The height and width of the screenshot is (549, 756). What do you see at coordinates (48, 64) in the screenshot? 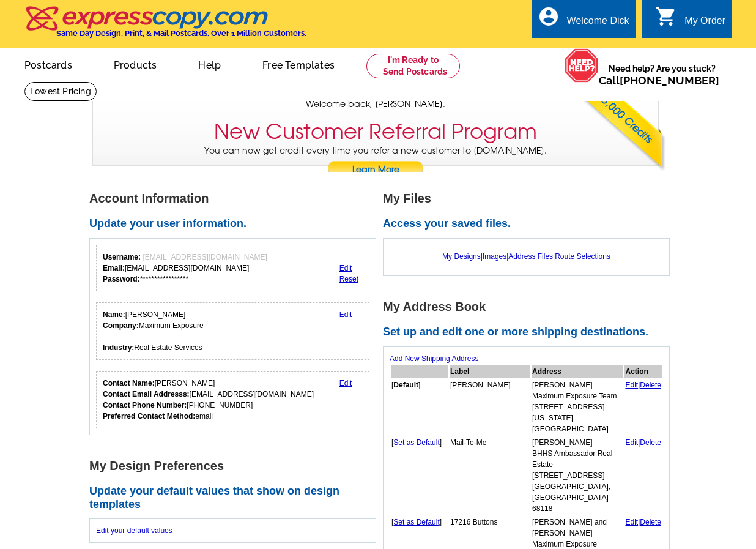
I see `a: Postcards` at bounding box center [48, 64].